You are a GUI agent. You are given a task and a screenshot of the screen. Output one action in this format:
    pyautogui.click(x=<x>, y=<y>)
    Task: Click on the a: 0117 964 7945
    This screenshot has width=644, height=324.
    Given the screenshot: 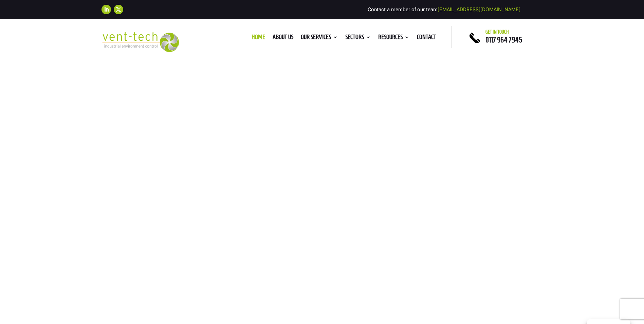 What is the action you would take?
    pyautogui.click(x=504, y=40)
    